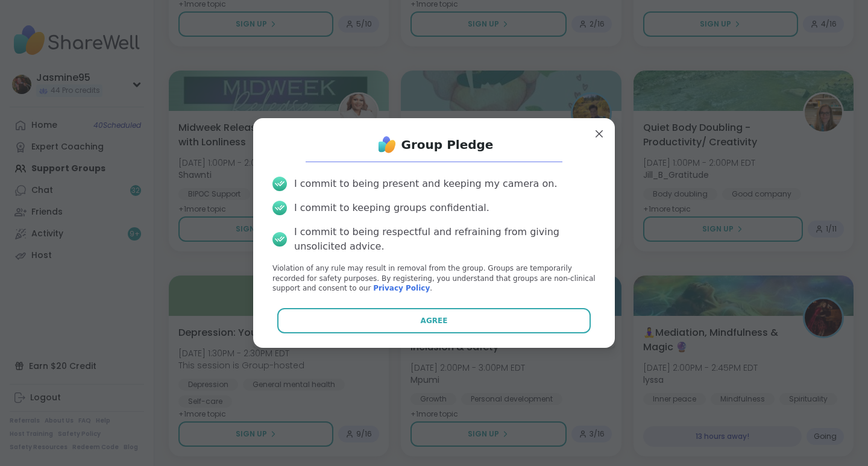  Describe the element at coordinates (392, 208) in the screenshot. I see `div: I commit to keeping groups confidential.` at that location.